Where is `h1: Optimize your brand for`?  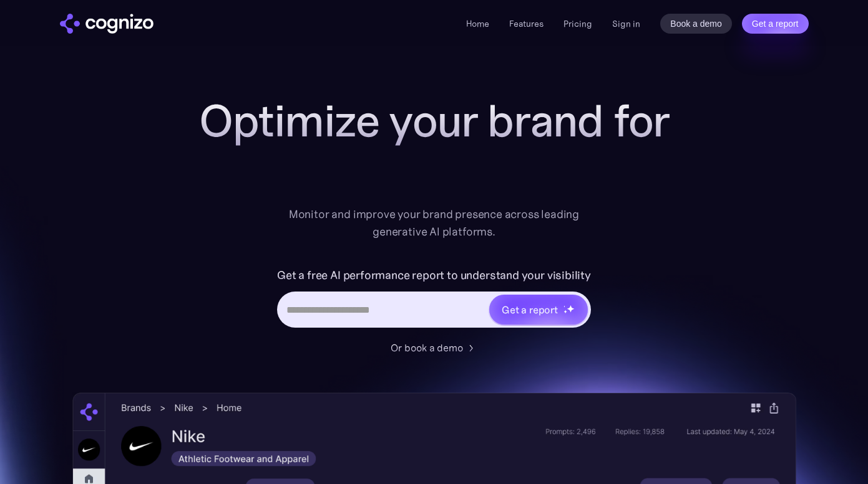
h1: Optimize your brand for is located at coordinates (434, 121).